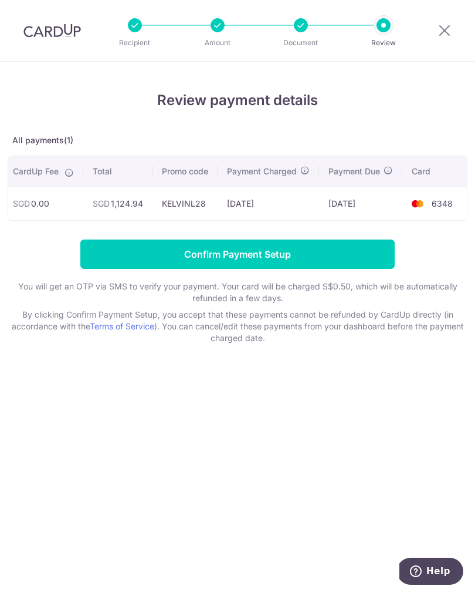 The image size is (475, 593). What do you see at coordinates (118, 171) in the screenshot?
I see `th: Total` at bounding box center [118, 171].